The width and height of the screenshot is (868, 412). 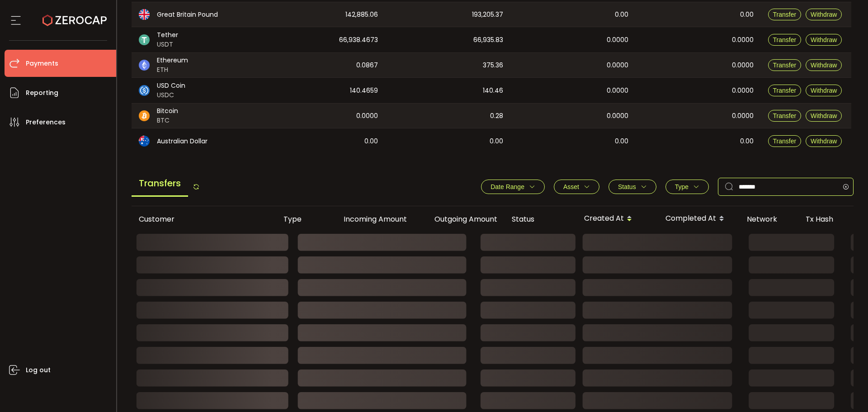 I want to click on span: USDC, so click(x=171, y=95).